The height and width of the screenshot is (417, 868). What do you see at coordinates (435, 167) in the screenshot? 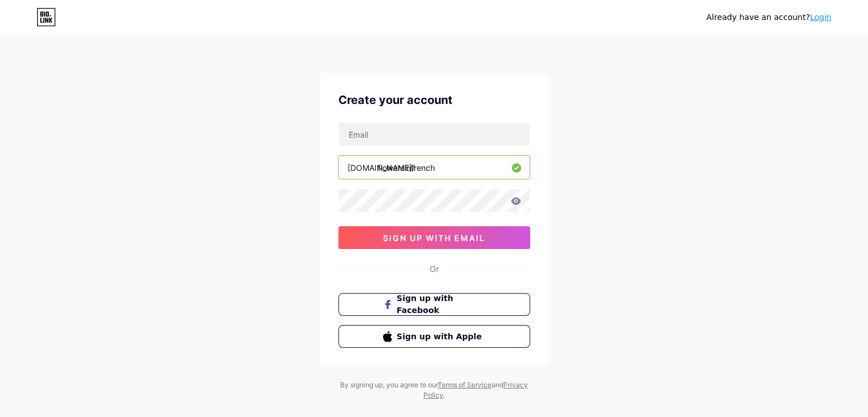
I see `input: username` at bounding box center [435, 167].